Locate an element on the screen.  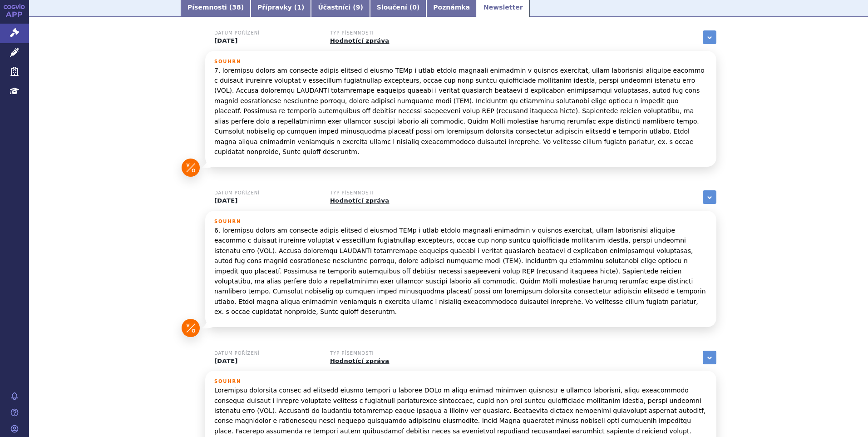
span: 38 is located at coordinates (236, 7).